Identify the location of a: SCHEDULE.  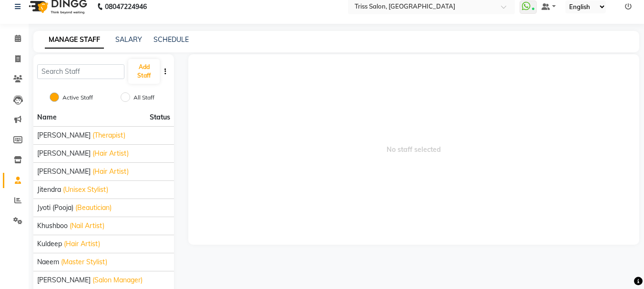
(171, 39).